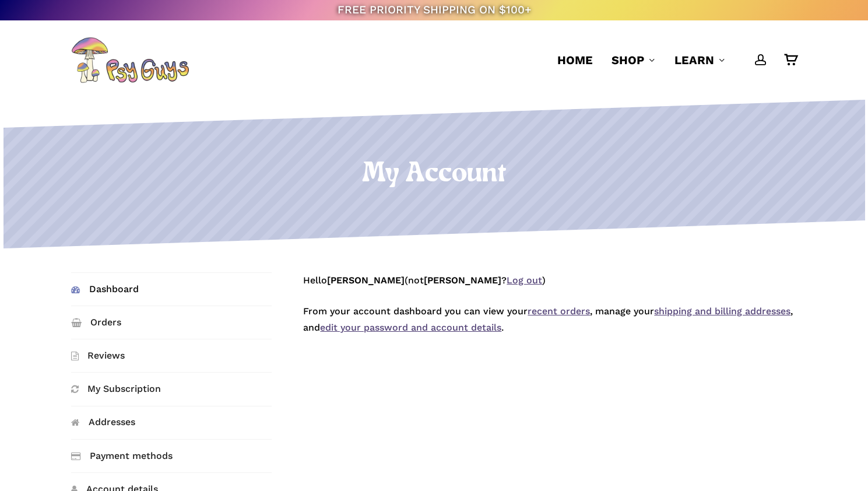 Image resolution: width=868 pixels, height=491 pixels. I want to click on a: Payment methods, so click(171, 456).